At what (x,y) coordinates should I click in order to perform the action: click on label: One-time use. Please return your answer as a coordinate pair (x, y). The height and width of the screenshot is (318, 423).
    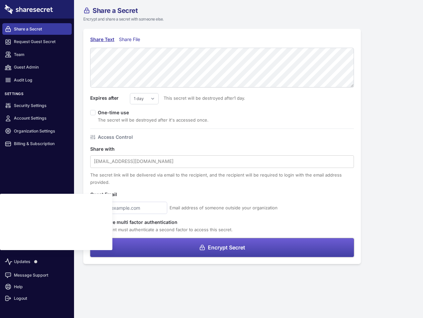
    Looking at the image, I should click on (116, 112).